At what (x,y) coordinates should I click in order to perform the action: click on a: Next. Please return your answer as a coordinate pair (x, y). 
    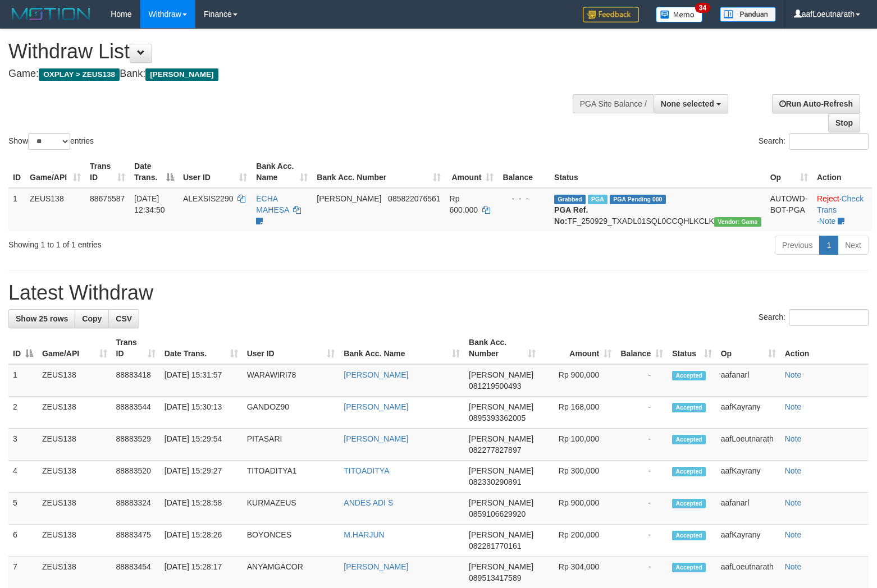
    Looking at the image, I should click on (853, 245).